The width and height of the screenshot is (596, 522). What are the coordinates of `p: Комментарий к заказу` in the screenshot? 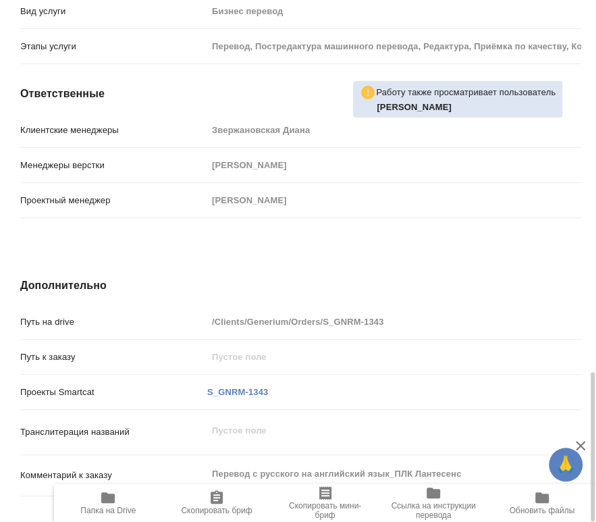 It's located at (113, 475).